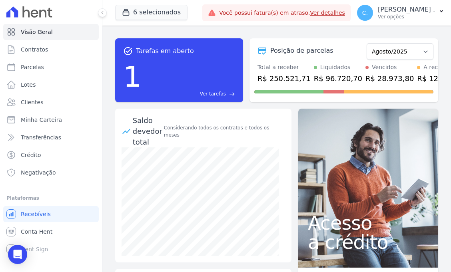  What do you see at coordinates (51, 155) in the screenshot?
I see `a: Crédito` at bounding box center [51, 155].